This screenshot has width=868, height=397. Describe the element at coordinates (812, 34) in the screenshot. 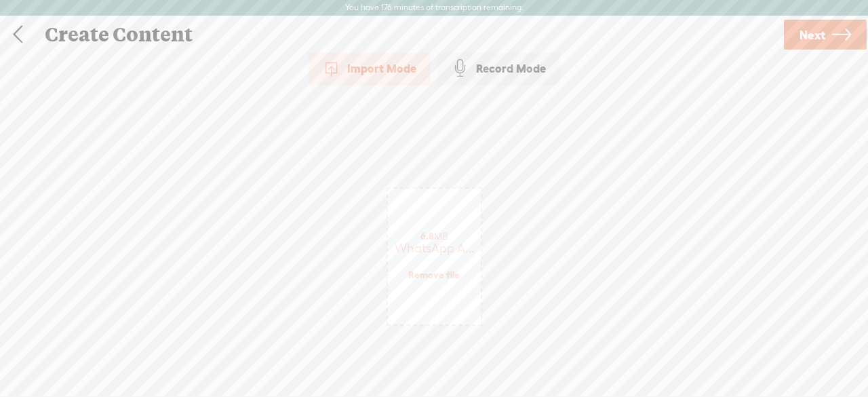

I see `span: Next` at that location.